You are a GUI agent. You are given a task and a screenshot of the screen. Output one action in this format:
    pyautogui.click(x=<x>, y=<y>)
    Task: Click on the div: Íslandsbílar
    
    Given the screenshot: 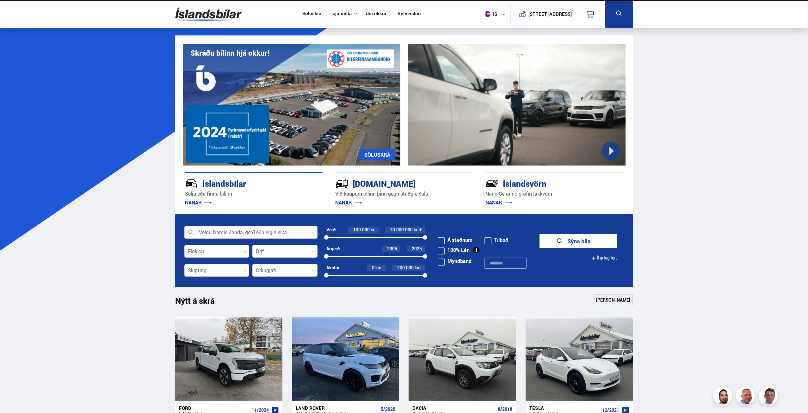 What is the action you would take?
    pyautogui.click(x=243, y=183)
    